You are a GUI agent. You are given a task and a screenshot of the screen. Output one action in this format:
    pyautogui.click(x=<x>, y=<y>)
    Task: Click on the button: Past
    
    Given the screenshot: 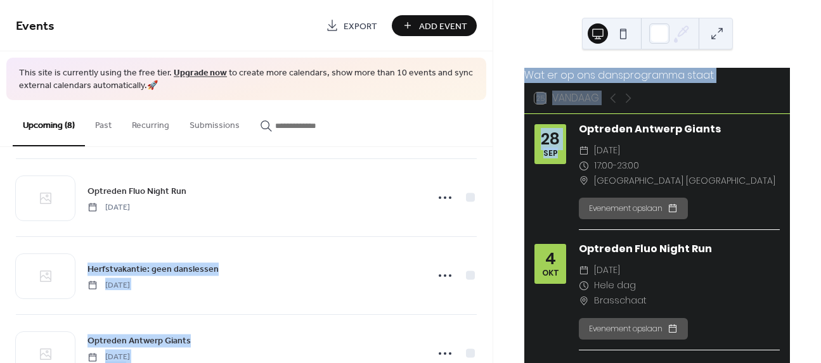 What is the action you would take?
    pyautogui.click(x=103, y=122)
    